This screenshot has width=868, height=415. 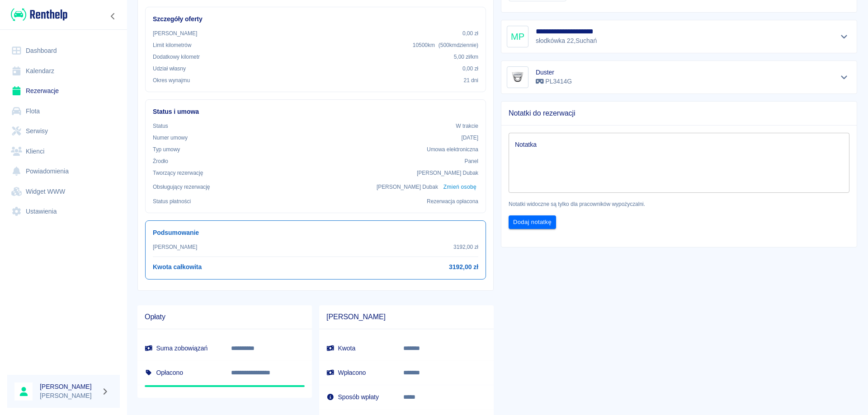 What do you see at coordinates (453, 201) in the screenshot?
I see `p: Rezerwacja opłacona` at bounding box center [453, 201].